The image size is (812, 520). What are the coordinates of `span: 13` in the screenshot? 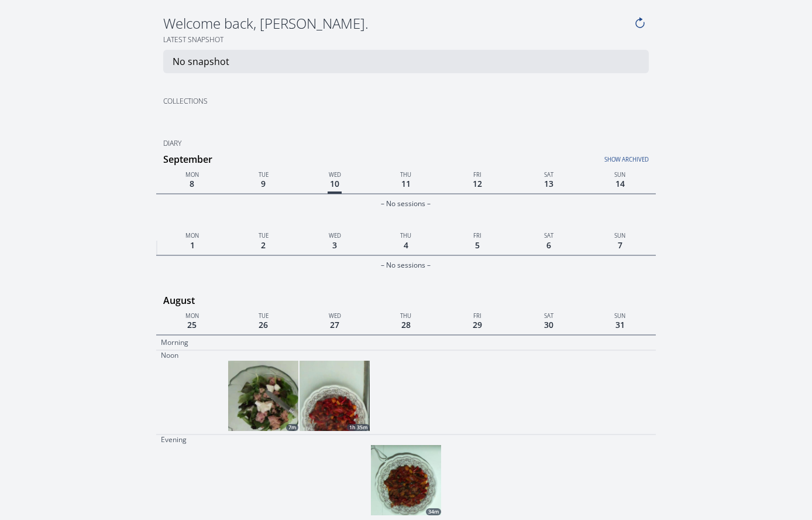 It's located at (549, 183).